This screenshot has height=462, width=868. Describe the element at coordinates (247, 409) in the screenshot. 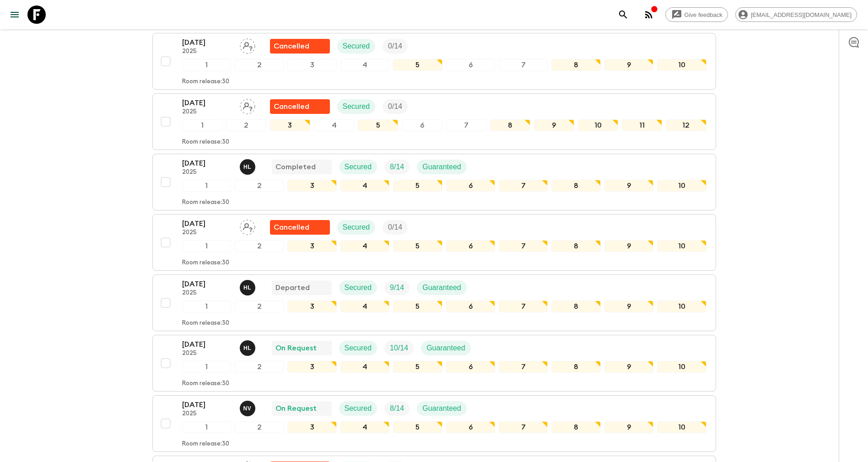

I see `p: N V` at that location.